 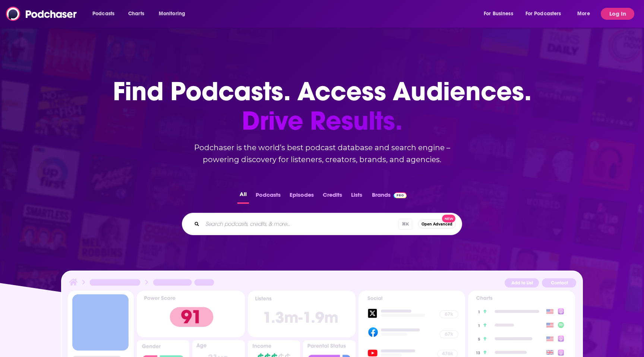 What do you see at coordinates (618, 14) in the screenshot?
I see `button: Log In` at bounding box center [618, 14].